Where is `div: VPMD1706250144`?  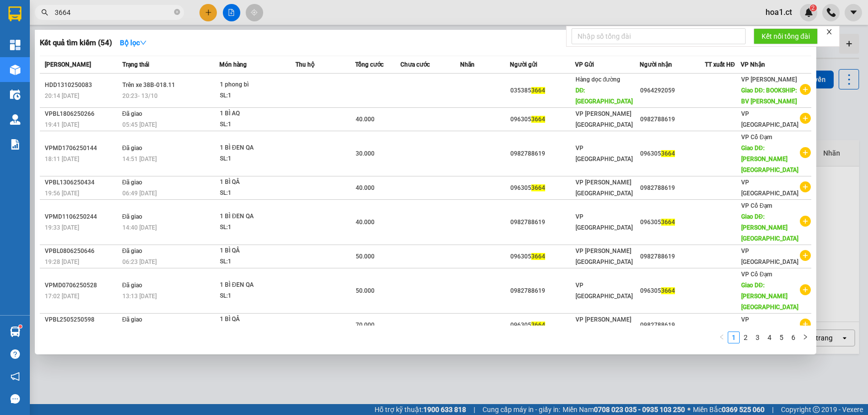
div: VPMD1706250144 is located at coordinates (82, 148).